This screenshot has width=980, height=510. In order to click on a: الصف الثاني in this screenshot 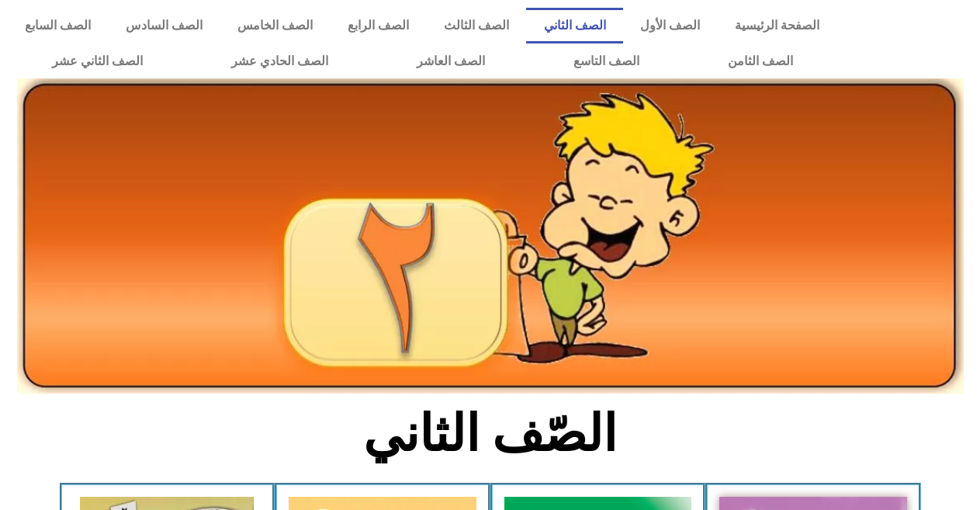, I will do `click(574, 26)`.